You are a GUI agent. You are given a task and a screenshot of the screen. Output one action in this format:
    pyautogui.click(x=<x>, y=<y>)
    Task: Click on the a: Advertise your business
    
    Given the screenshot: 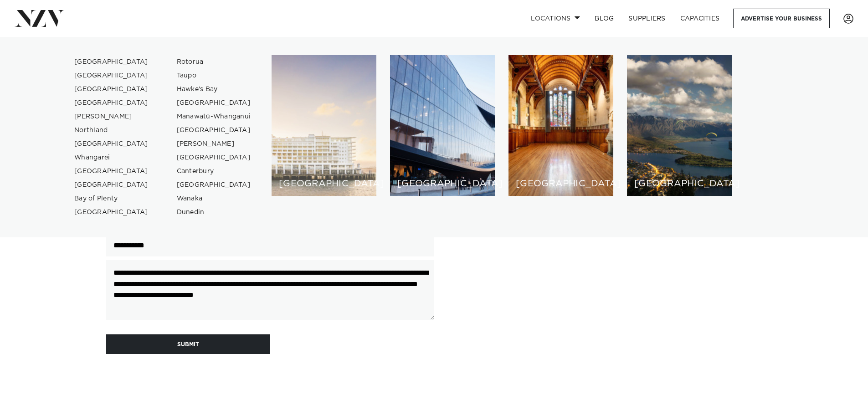 What is the action you would take?
    pyautogui.click(x=782, y=18)
    